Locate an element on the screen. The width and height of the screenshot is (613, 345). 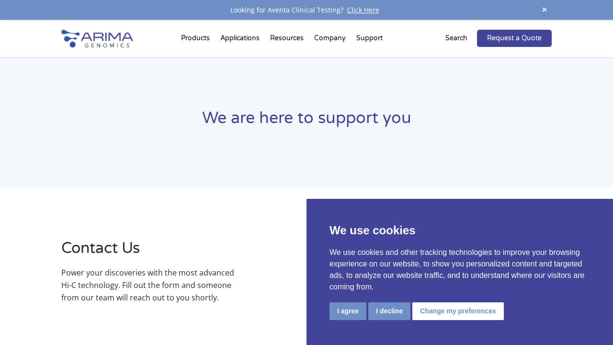
button: I agree is located at coordinates (348, 311).